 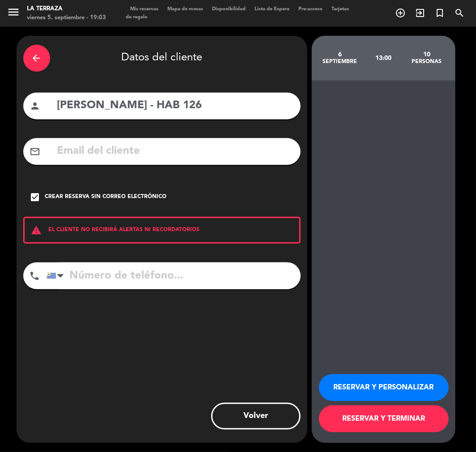 I want to click on i: exit_to_app, so click(x=421, y=13).